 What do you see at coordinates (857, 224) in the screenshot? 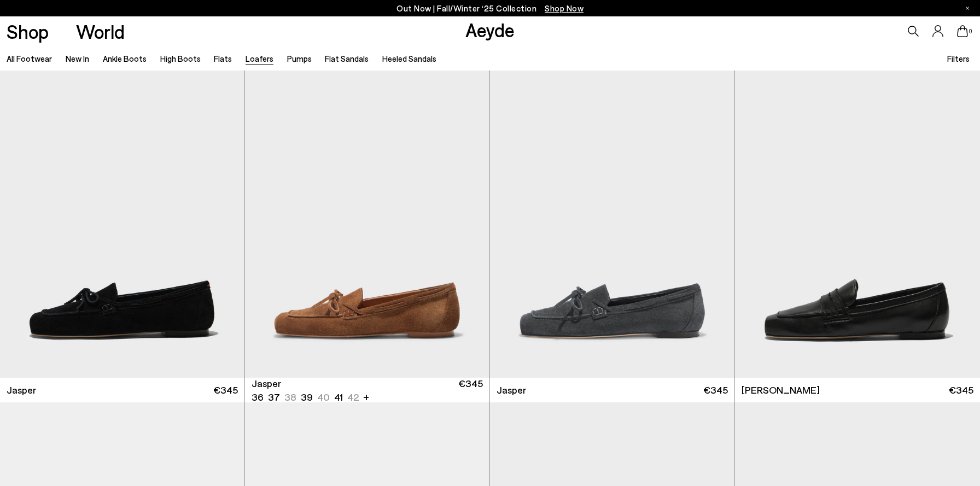
I see `img: Lana Moccasin Loafers` at bounding box center [857, 224].